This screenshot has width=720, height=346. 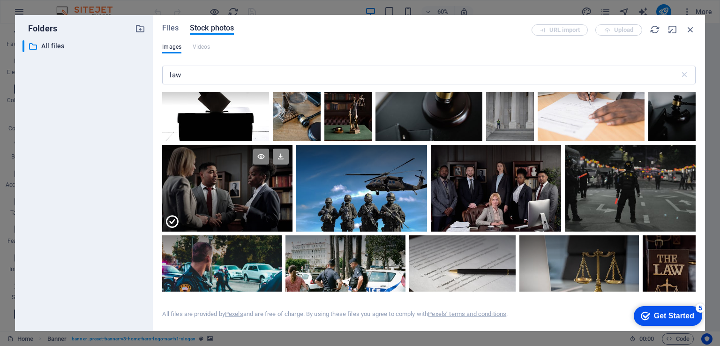 What do you see at coordinates (234, 314) in the screenshot?
I see `a: Pexels` at bounding box center [234, 314].